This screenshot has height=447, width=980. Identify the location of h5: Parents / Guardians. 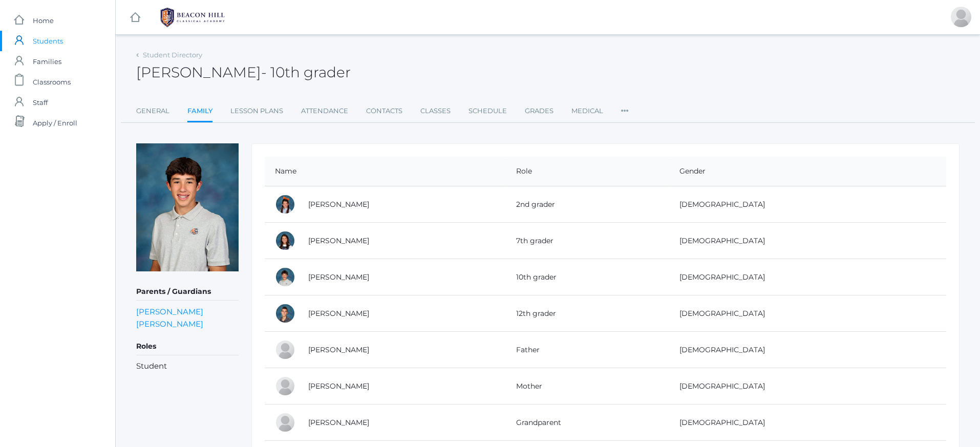
(187, 292).